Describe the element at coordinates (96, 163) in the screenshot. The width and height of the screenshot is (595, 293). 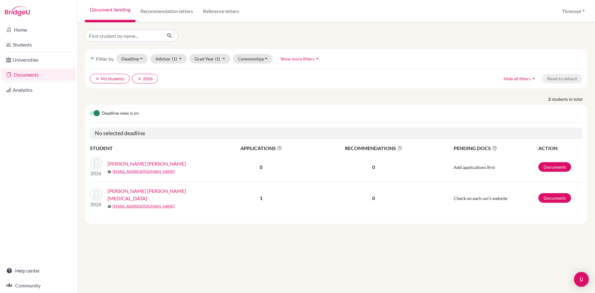
I see `img: Mathew Luther Tanamal, Shawn` at that location.